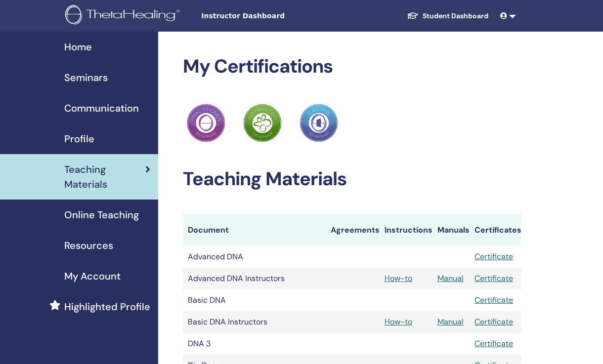  I want to click on th: Agreements, so click(353, 230).